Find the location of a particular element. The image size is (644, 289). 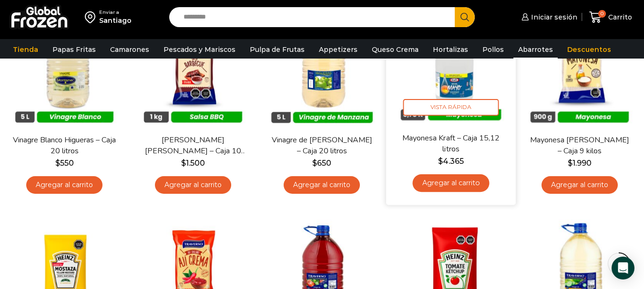

a: Iniciar sesión is located at coordinates (548, 17).